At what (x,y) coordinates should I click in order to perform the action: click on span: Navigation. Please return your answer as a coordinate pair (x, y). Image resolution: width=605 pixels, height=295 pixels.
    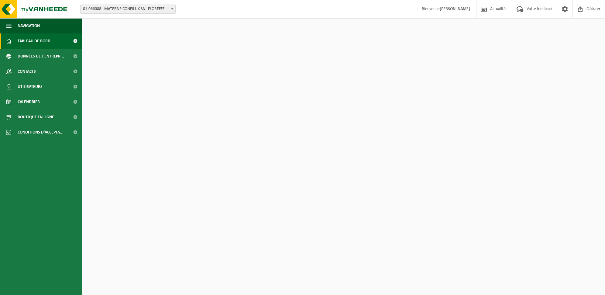
    Looking at the image, I should click on (29, 26).